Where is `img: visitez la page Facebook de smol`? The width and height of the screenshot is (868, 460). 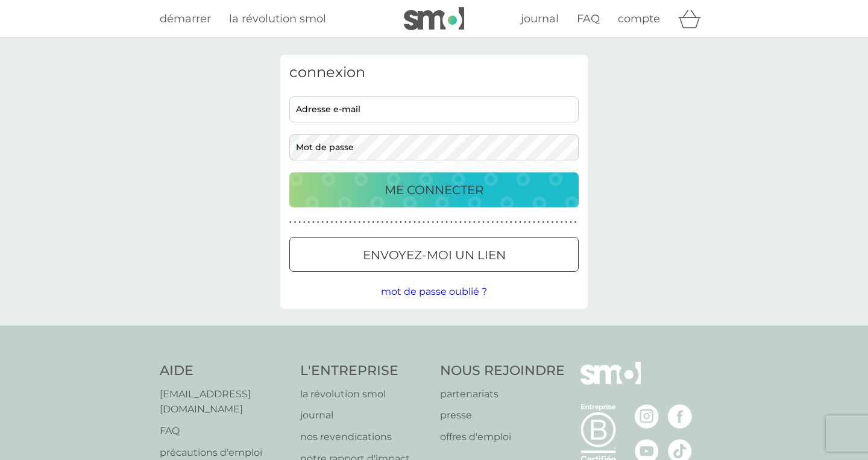 img: visitez la page Facebook de smol is located at coordinates (680, 416).